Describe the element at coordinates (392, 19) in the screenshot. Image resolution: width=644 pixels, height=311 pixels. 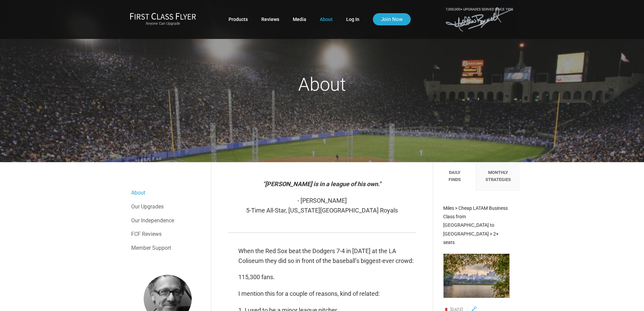
I see `a: Join Now` at that location.